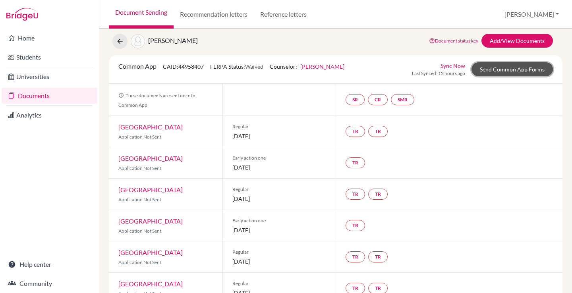 The width and height of the screenshot is (572, 293). Describe the element at coordinates (22, 14) in the screenshot. I see `img: Bridge-U` at that location.